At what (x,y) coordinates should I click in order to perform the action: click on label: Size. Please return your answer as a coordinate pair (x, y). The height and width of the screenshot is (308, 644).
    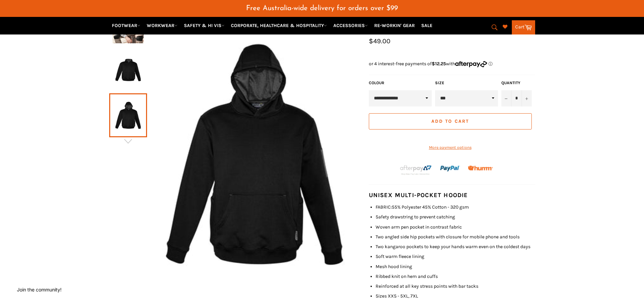
    Looking at the image, I should click on (466, 83).